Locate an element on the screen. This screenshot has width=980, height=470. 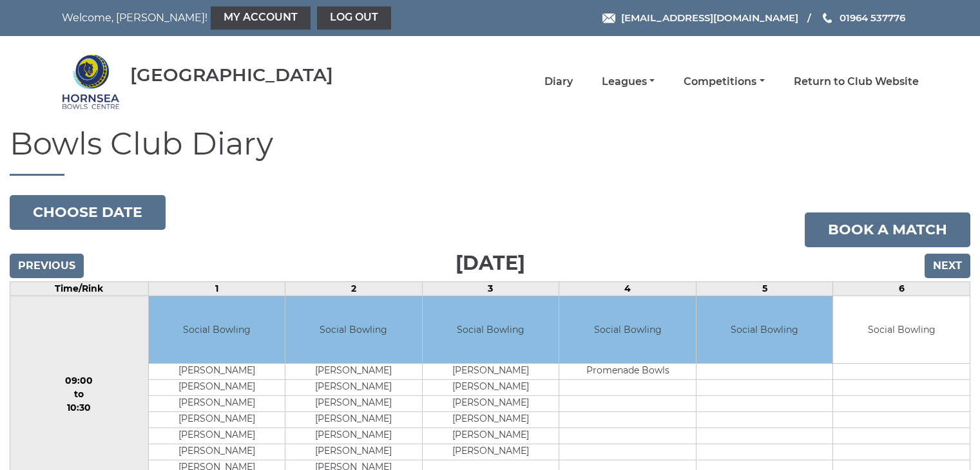
td: 4 is located at coordinates (627, 288).